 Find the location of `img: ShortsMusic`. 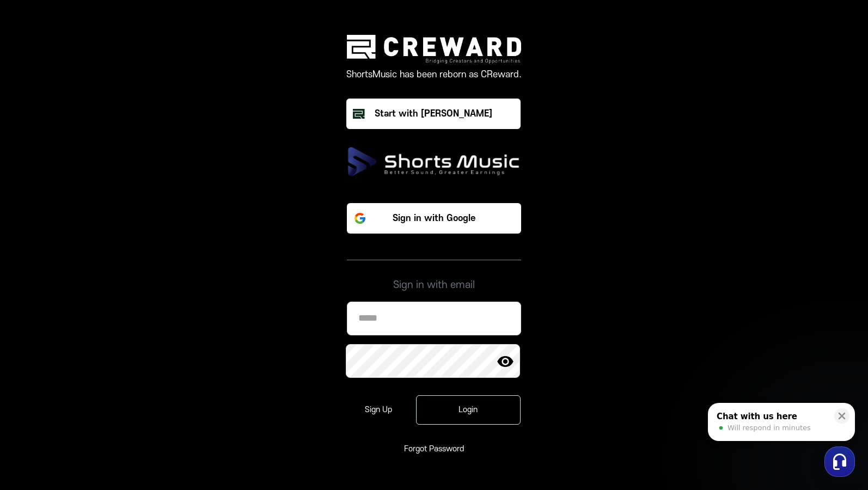

img: ShortsMusic is located at coordinates (434, 162).